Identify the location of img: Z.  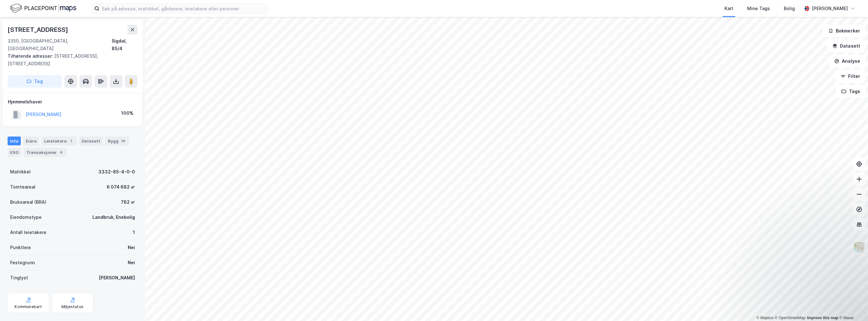
(859, 248).